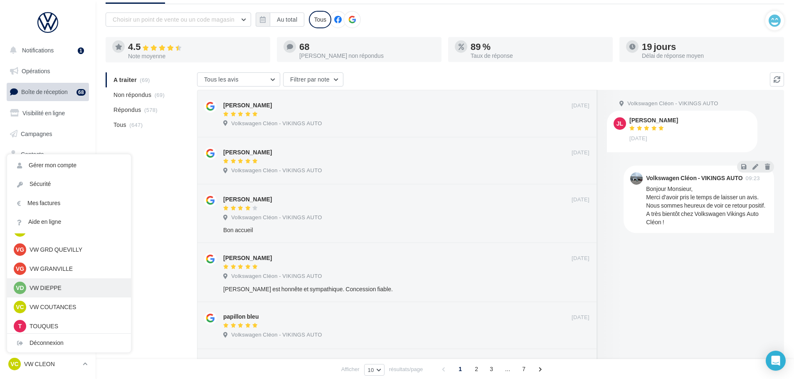  I want to click on button: Tous les avis, so click(239, 79).